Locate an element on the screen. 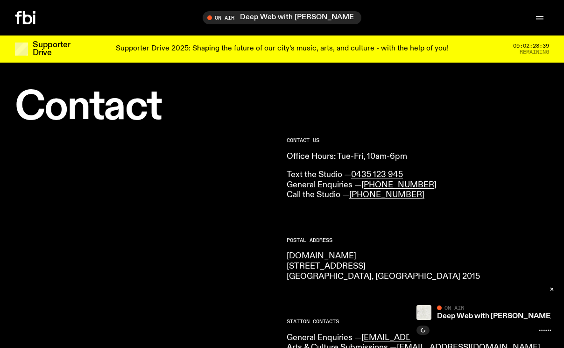 The height and width of the screenshot is (348, 564). h3: Supporter Drive is located at coordinates (51, 49).